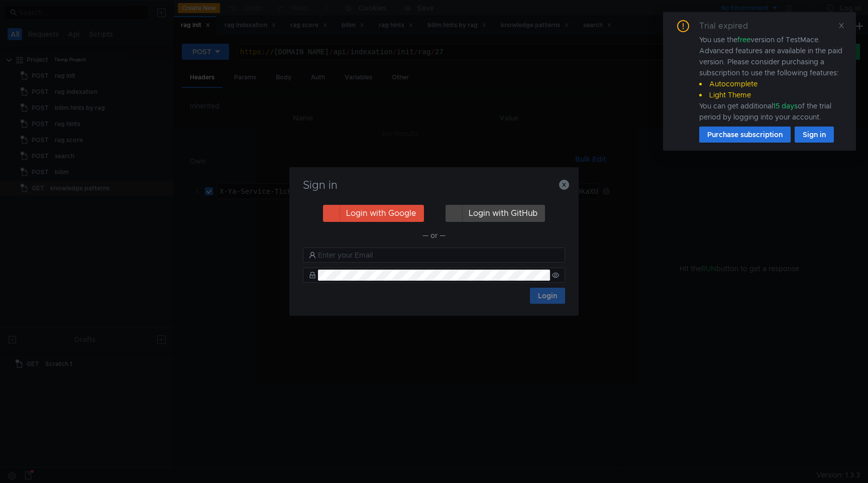  I want to click on div: — or —, so click(434, 236).